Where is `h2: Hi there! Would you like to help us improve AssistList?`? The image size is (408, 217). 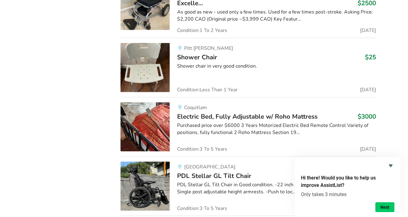
h2: Hi there! Would you like to help us improve AssistList? is located at coordinates (348, 182).